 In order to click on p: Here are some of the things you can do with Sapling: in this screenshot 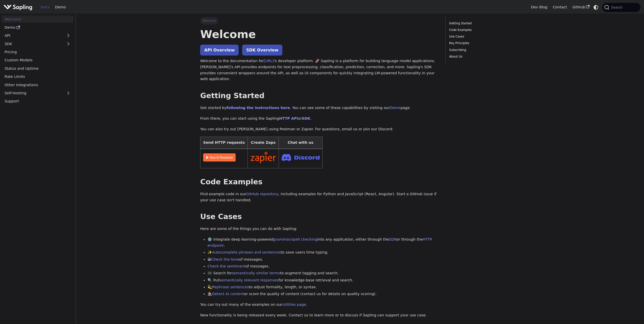, I will do `click(319, 229)`.